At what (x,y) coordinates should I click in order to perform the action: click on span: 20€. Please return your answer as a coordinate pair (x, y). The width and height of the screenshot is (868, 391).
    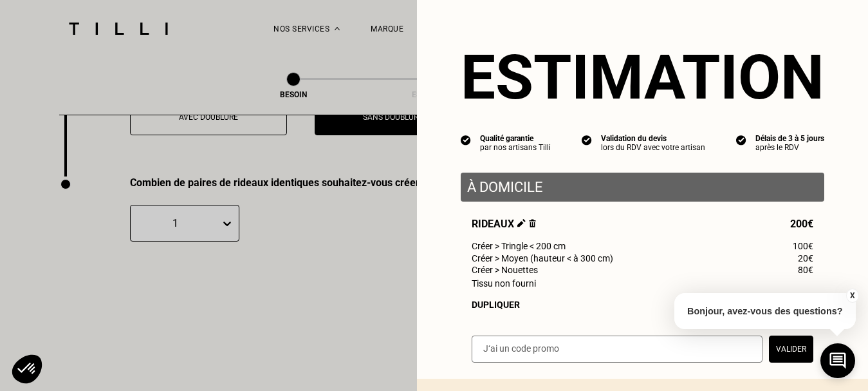
    Looking at the image, I should click on (805, 258).